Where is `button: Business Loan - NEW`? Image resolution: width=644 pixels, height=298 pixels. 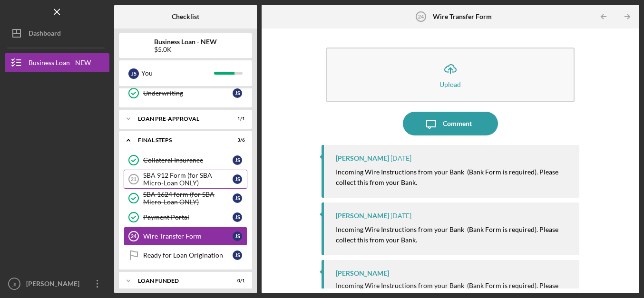 button: Business Loan - NEW is located at coordinates (57, 62).